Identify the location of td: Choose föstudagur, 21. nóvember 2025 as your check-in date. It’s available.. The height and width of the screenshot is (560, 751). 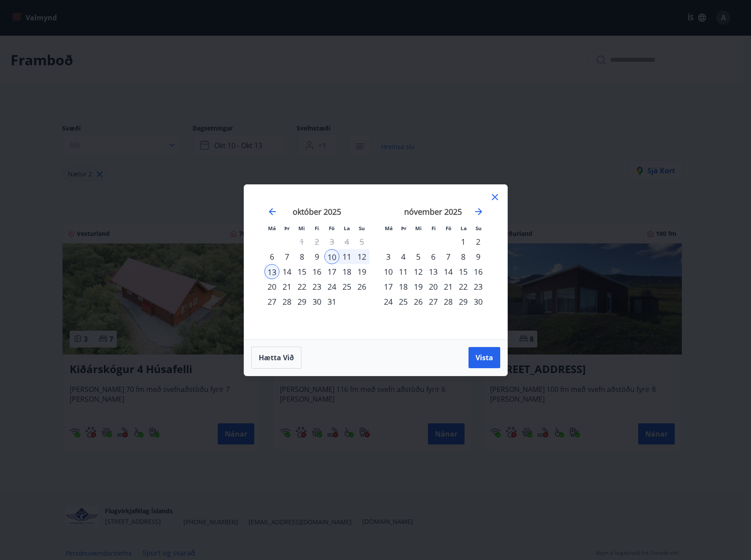
(448, 286).